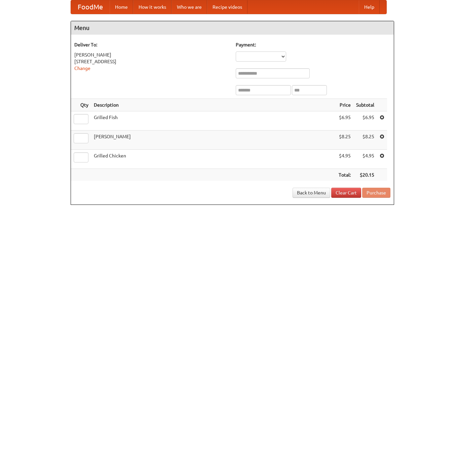  I want to click on a: Back to Menu, so click(311, 193).